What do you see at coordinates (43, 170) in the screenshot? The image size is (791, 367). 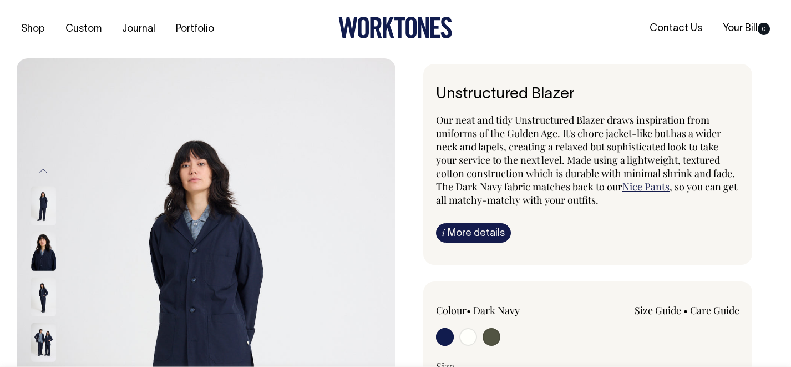 I see `button: Previous` at bounding box center [43, 170].